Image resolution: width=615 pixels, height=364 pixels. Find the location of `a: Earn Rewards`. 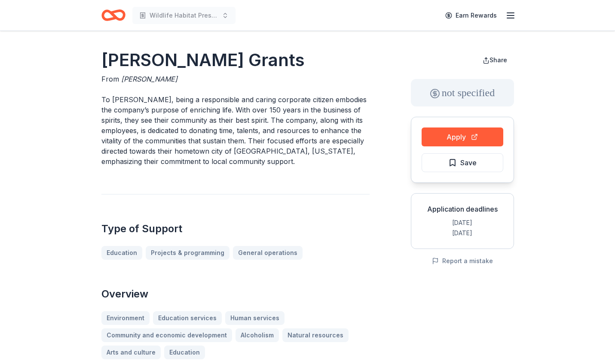

a: Earn Rewards is located at coordinates (471, 16).